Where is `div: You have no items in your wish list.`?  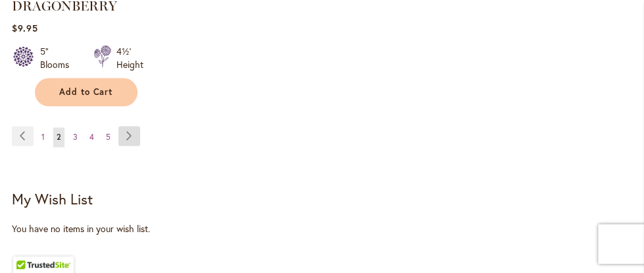
div: You have no items in your wish list. is located at coordinates (322, 228).